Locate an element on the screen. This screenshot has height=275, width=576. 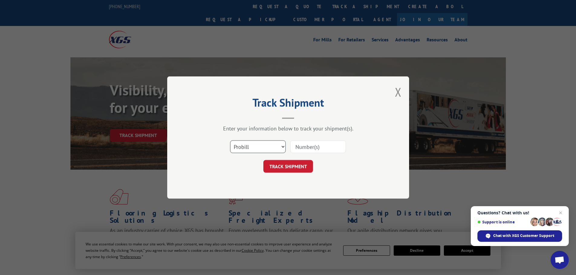
span: Close chat is located at coordinates (560, 213).